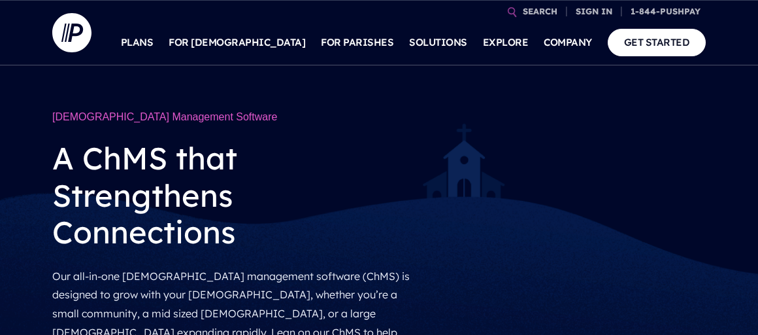  I want to click on a: COMPANY, so click(568, 42).